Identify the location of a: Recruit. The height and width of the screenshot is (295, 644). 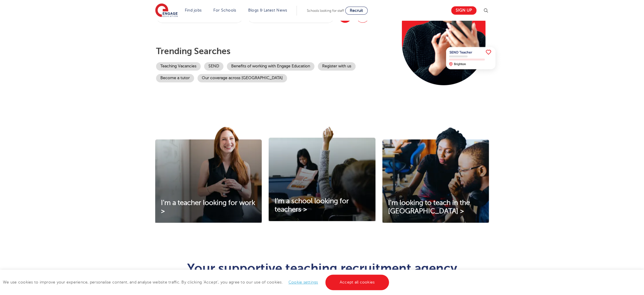
(356, 11).